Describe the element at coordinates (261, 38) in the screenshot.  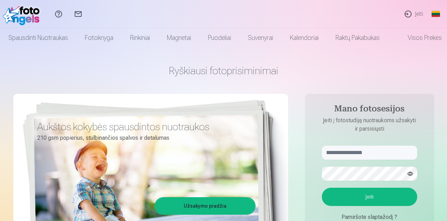
I see `a: Suvenyrai` at that location.